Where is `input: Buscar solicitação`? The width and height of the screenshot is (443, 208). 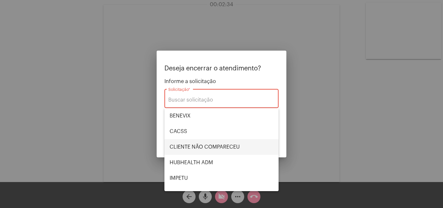
input: Buscar solicitação is located at coordinates (222, 100).